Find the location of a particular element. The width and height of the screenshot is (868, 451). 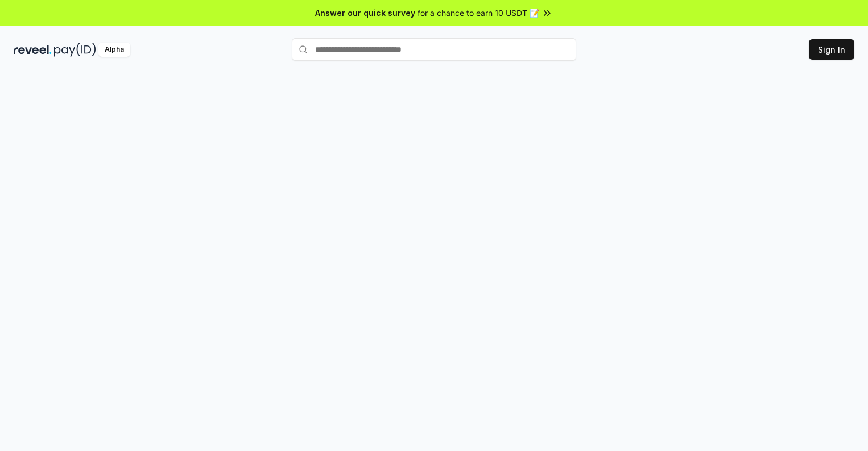

span: Answer our quick survey is located at coordinates (365, 12).